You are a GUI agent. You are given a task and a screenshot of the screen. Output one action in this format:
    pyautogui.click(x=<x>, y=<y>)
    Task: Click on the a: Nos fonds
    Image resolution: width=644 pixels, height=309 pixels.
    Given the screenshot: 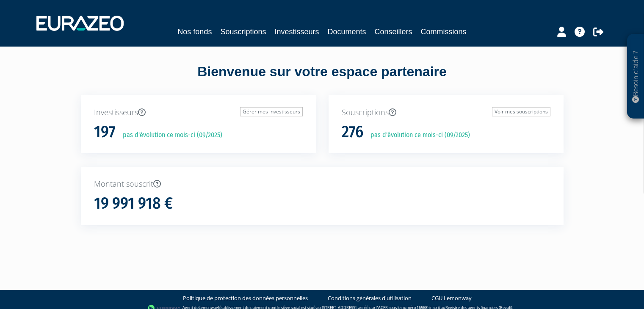 What is the action you would take?
    pyautogui.click(x=194, y=32)
    